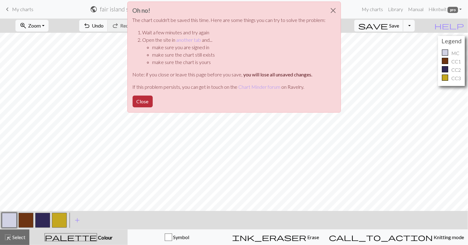 This screenshot has height=245, width=468. What do you see at coordinates (276, 237) in the screenshot?
I see `button: Erase` at bounding box center [276, 237].